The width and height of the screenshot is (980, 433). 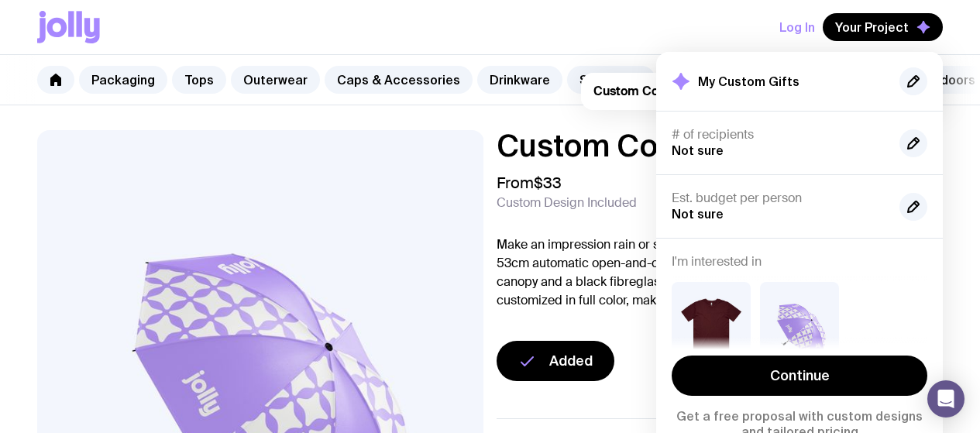 What do you see at coordinates (199, 80) in the screenshot?
I see `a: Tops` at bounding box center [199, 80].